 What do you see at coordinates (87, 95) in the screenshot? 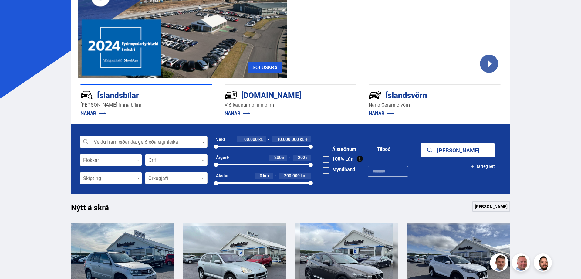
I see `img: JRvxyua_JYH6wB4c.svg` at bounding box center [87, 95].